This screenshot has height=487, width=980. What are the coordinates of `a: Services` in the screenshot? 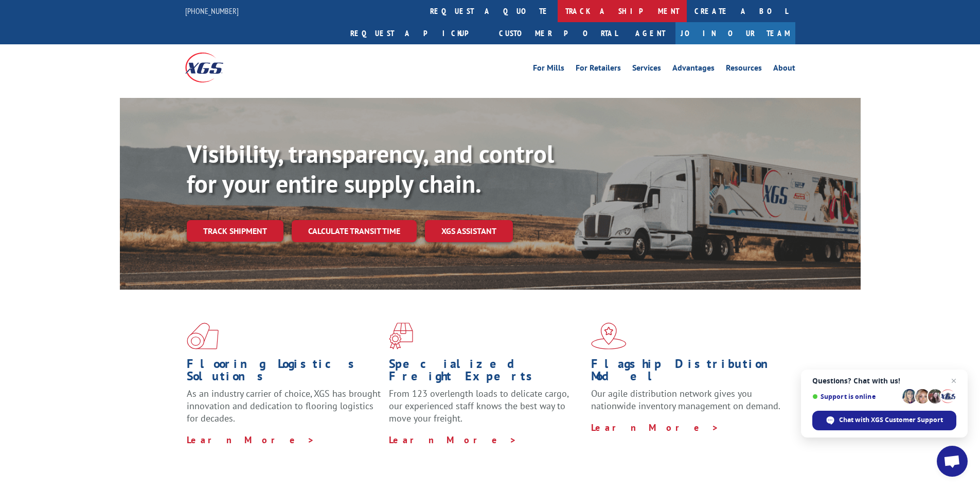 It's located at (647, 70).